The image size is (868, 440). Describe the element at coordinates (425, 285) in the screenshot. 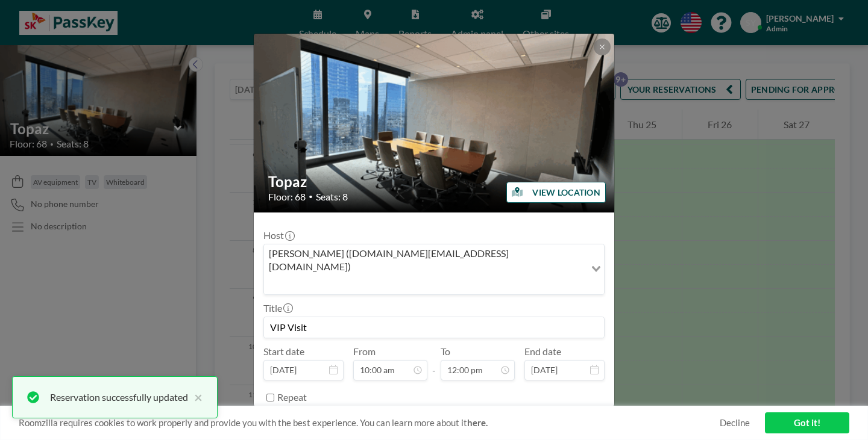

I see `input: Search for option` at that location.